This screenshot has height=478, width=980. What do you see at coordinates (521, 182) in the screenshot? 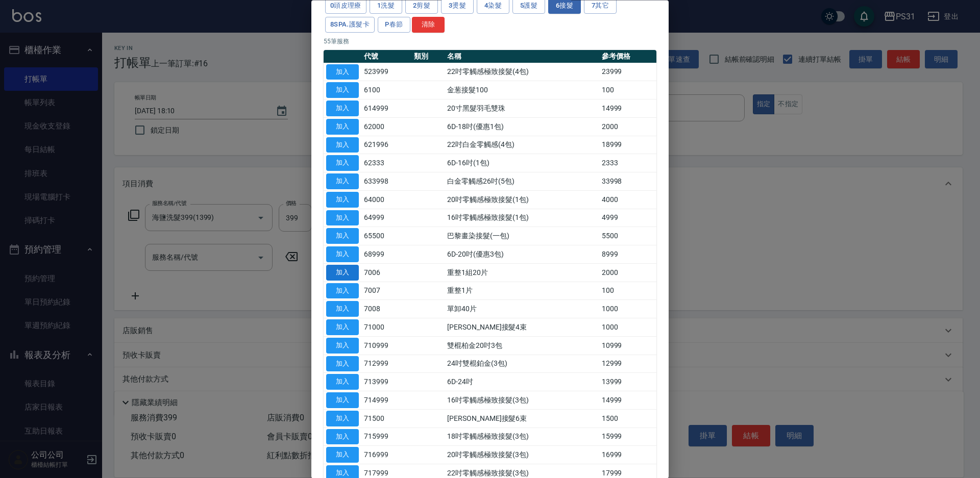
I see `td: 白金零觸感26吋(5包)` at bounding box center [521, 182].